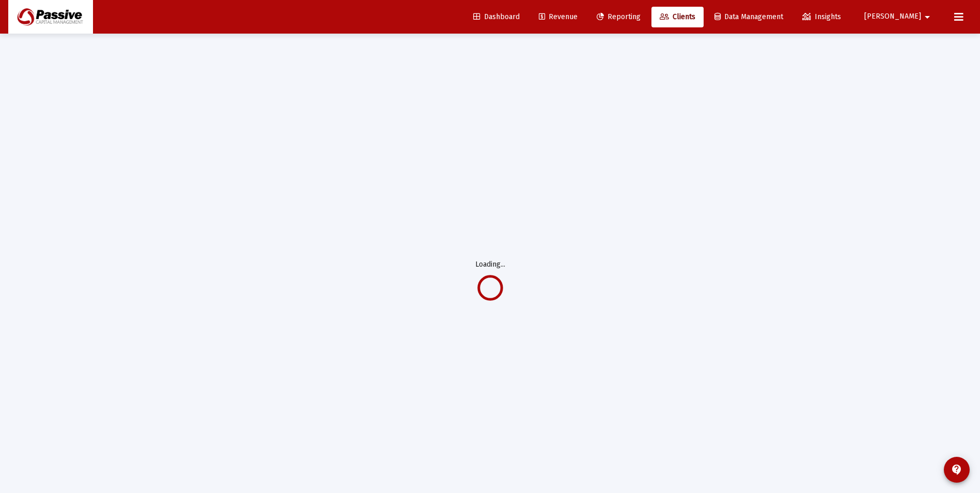 The height and width of the screenshot is (493, 980). Describe the element at coordinates (748, 17) in the screenshot. I see `a: Data Management` at that location.